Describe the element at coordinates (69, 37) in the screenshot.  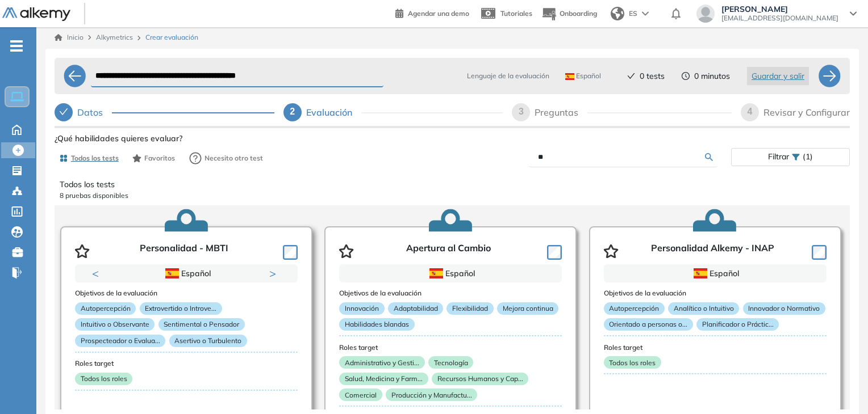
I see `a: Inicio` at that location.